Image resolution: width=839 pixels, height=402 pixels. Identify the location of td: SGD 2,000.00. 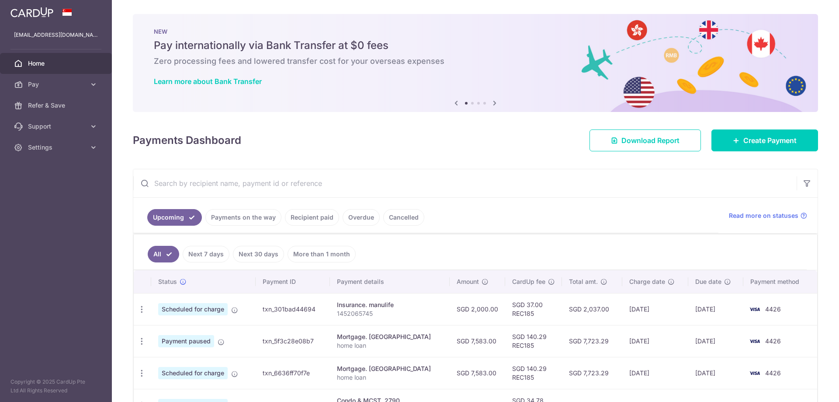
(477, 308).